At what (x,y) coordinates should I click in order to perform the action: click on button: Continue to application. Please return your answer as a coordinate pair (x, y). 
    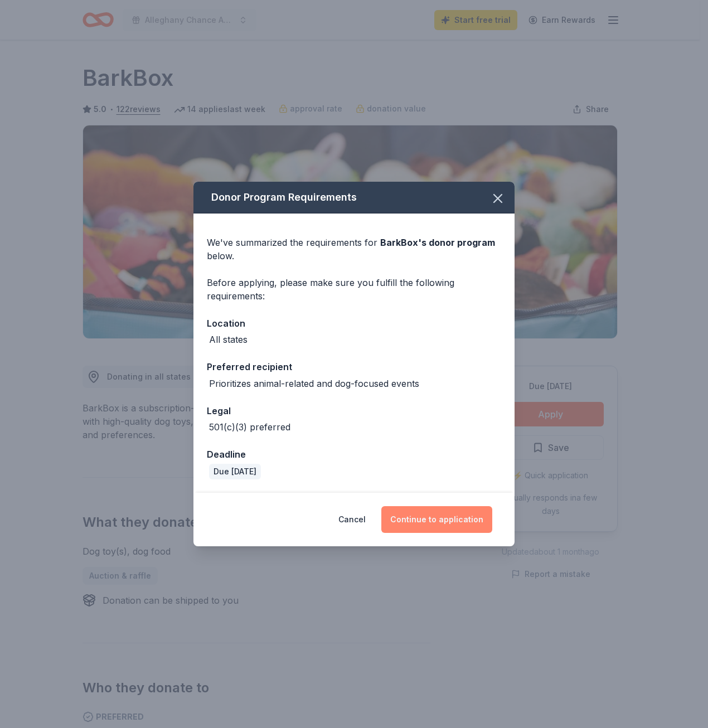
    Looking at the image, I should click on (437, 520).